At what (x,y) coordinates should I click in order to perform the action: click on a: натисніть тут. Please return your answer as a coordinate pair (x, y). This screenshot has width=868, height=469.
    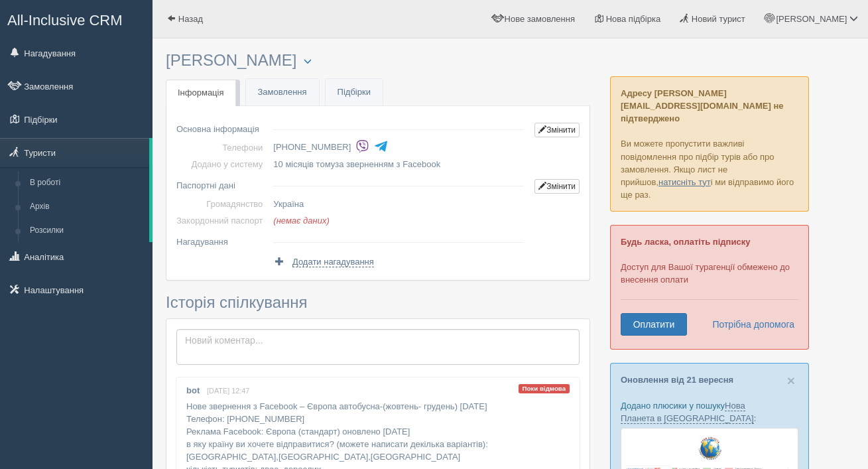
    Looking at the image, I should click on (684, 182).